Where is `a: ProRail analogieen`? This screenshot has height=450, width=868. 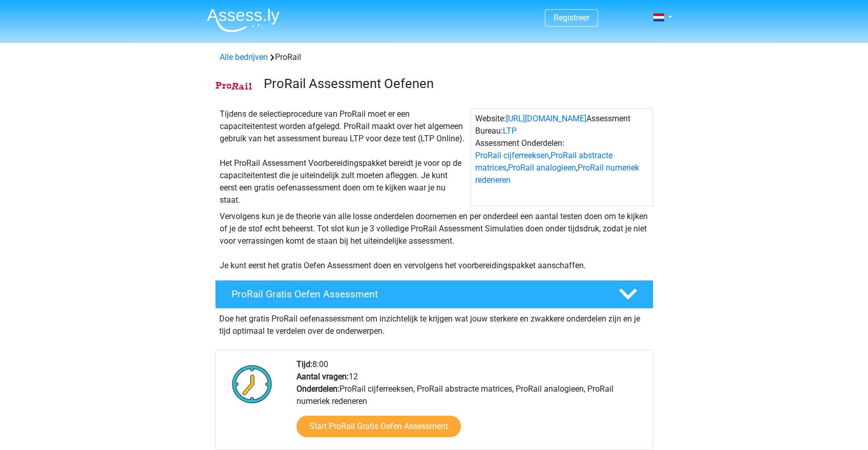
a: ProRail analogieen is located at coordinates (542, 167).